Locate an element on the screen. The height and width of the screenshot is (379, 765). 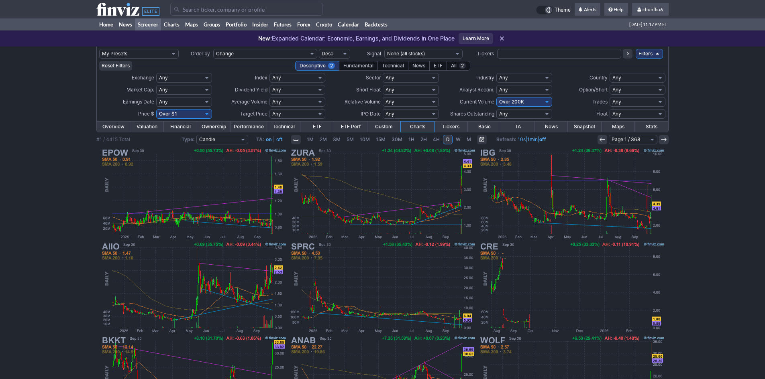
a: Ownership is located at coordinates (214, 127).